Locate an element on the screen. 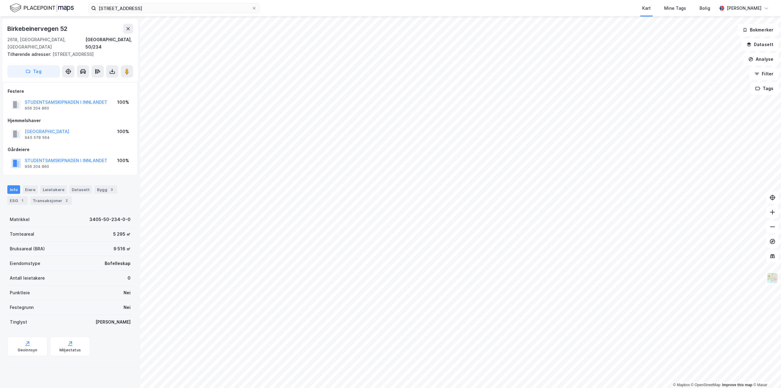 The width and height of the screenshot is (781, 388). div: Datasett is located at coordinates (81, 189).